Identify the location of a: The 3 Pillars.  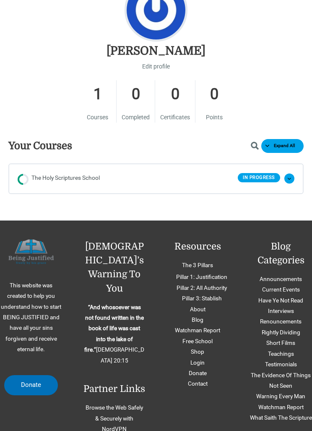
(198, 265).